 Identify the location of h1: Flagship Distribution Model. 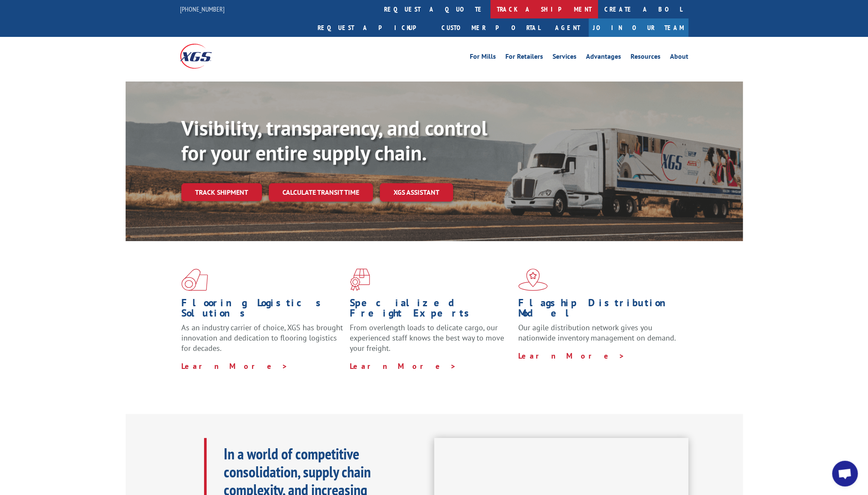
(600, 310).